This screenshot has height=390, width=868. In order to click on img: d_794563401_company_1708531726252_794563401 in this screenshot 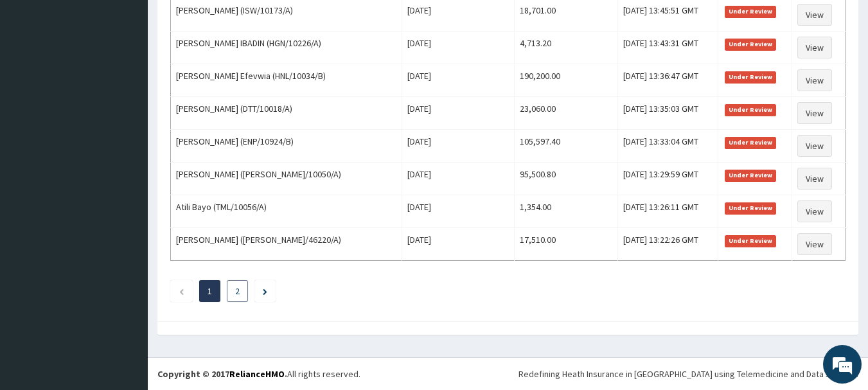, I will do `click(38, 81)`.